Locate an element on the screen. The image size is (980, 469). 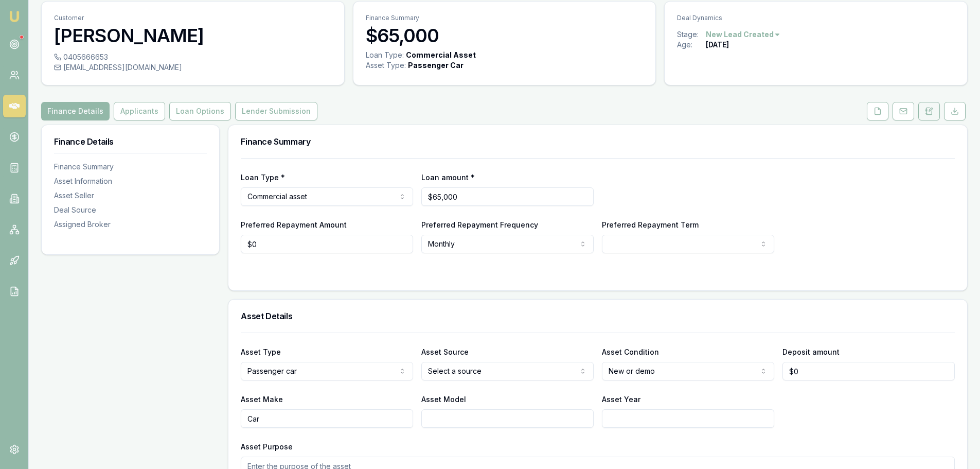
button: Applicants is located at coordinates (139, 111).